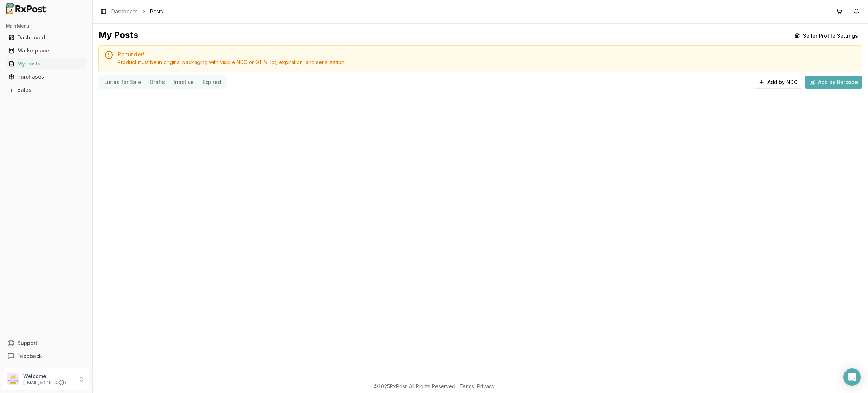 The width and height of the screenshot is (868, 393). I want to click on a: My Posts, so click(46, 64).